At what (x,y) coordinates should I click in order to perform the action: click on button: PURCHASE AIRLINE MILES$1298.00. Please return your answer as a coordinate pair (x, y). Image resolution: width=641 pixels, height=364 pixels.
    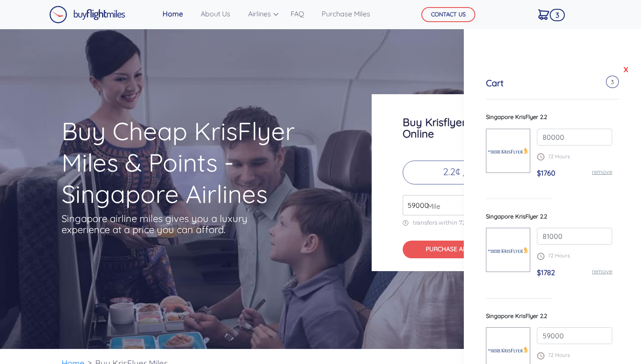
    Looking at the image, I should click on (476, 249).